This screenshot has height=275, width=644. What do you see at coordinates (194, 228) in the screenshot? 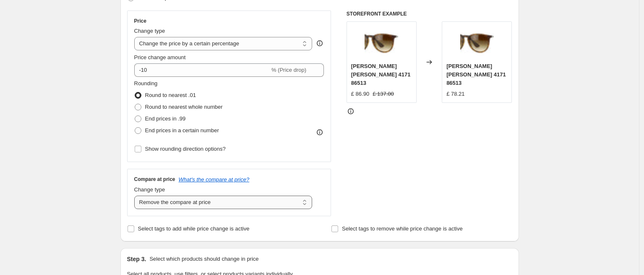
I see `span: Select tags to add while price change is active` at bounding box center [194, 228].